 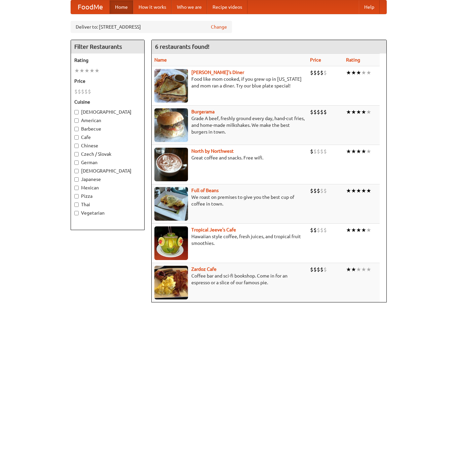 I want to click on a: Who we are, so click(x=189, y=7).